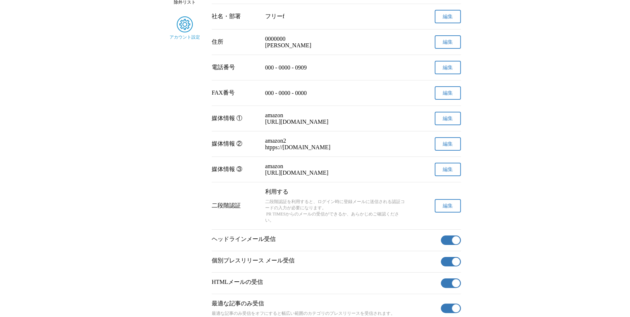 Image resolution: width=630 pixels, height=317 pixels. I want to click on span: アカウント設定, so click(185, 37).